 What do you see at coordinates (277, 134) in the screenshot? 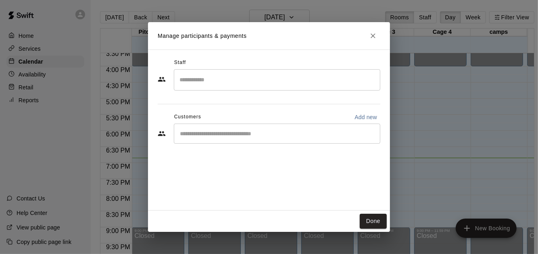
I see `div: Start typing to search customers...` at bounding box center [277, 134].